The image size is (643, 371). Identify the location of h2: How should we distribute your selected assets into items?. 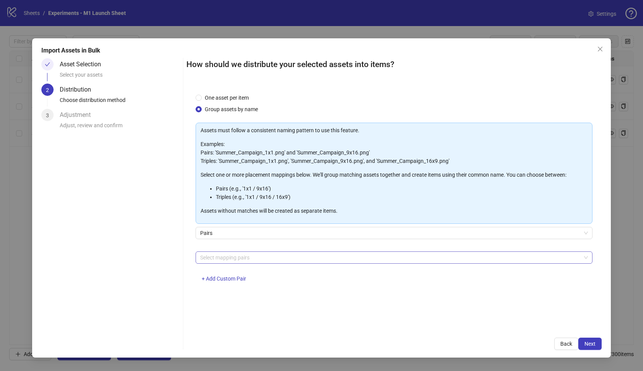
(394, 64).